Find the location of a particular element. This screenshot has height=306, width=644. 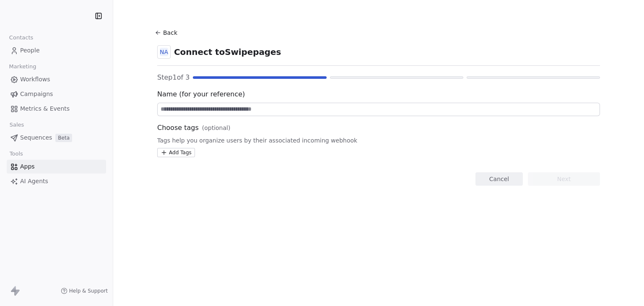

span: (optional) is located at coordinates (216, 128).